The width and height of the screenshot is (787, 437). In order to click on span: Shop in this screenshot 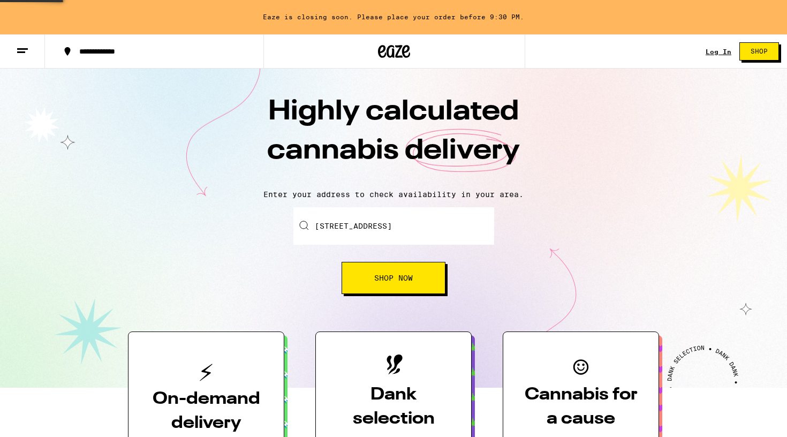, I will do `click(759, 51)`.